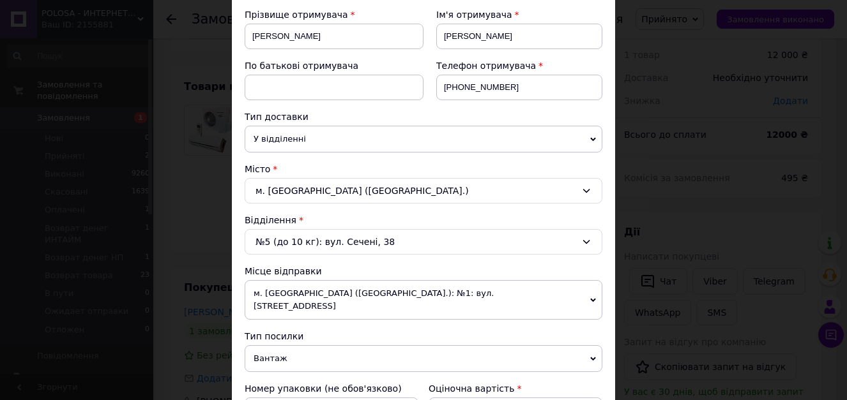  Describe the element at coordinates (423, 242) in the screenshot. I see `div: №5 (до 10 кг): вул. Сечені, 38` at that location.